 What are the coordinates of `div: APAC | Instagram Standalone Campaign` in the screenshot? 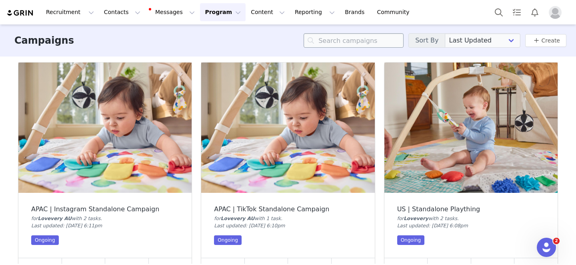 It's located at (105, 209).